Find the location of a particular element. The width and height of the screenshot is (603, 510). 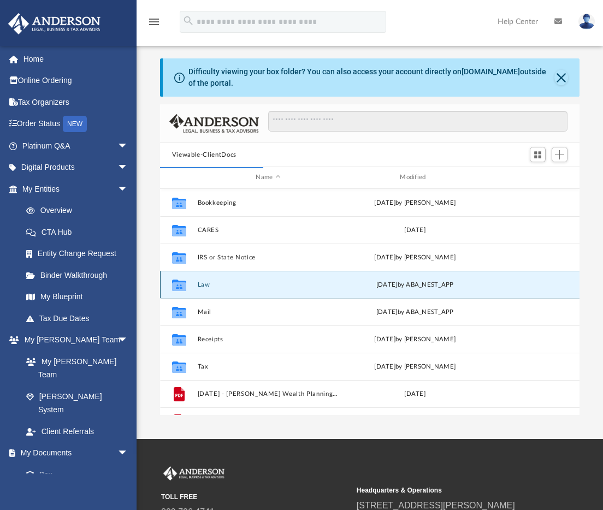

button: Mail is located at coordinates (268, 312).